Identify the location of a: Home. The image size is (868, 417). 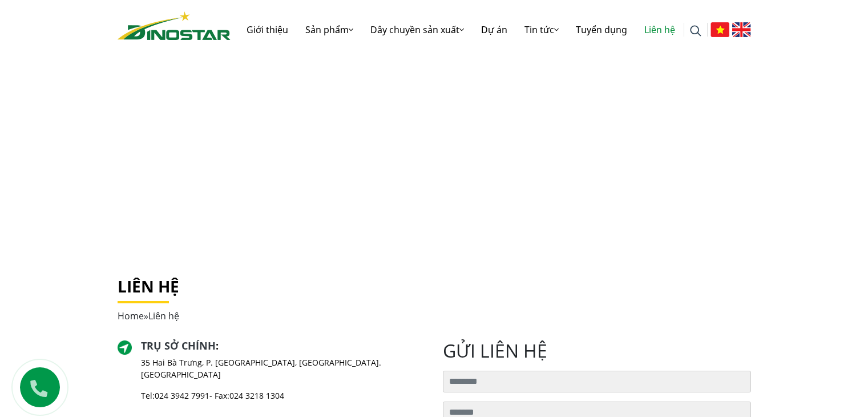
(130, 316).